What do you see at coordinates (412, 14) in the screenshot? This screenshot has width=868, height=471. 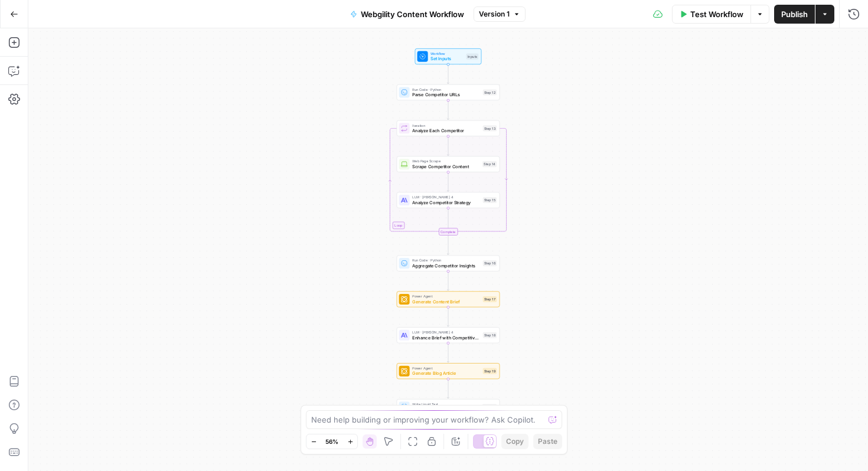 I see `span: Webgility Content Workflow` at bounding box center [412, 14].